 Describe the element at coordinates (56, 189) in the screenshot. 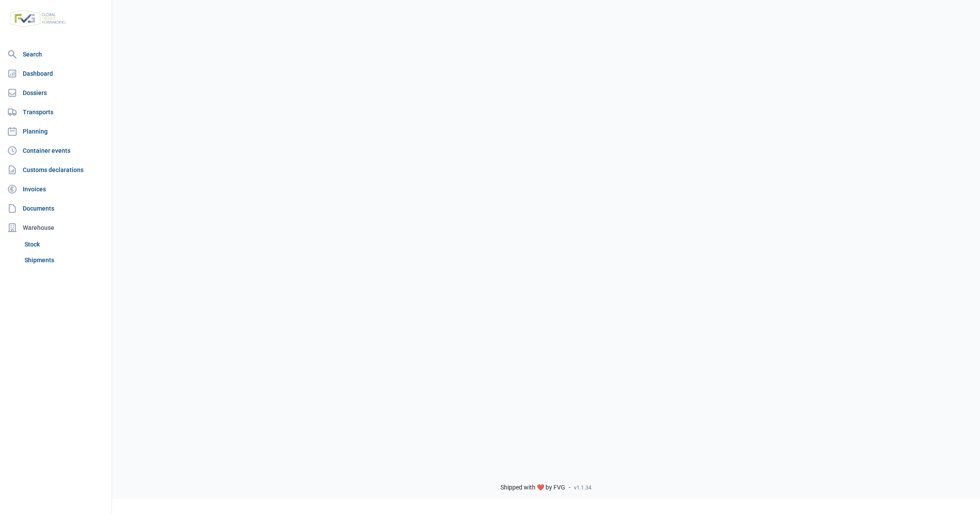

I see `a: Invoices` at that location.